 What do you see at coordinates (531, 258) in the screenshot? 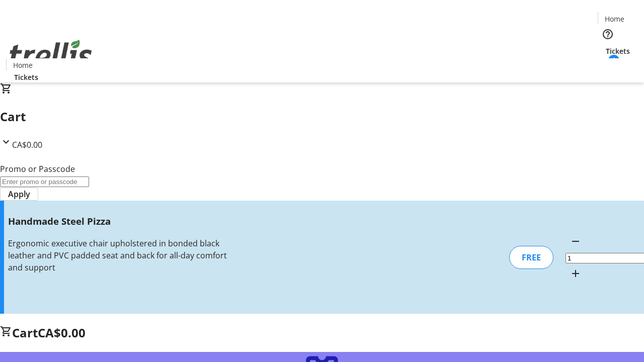
I see `div: FREE` at bounding box center [531, 258].